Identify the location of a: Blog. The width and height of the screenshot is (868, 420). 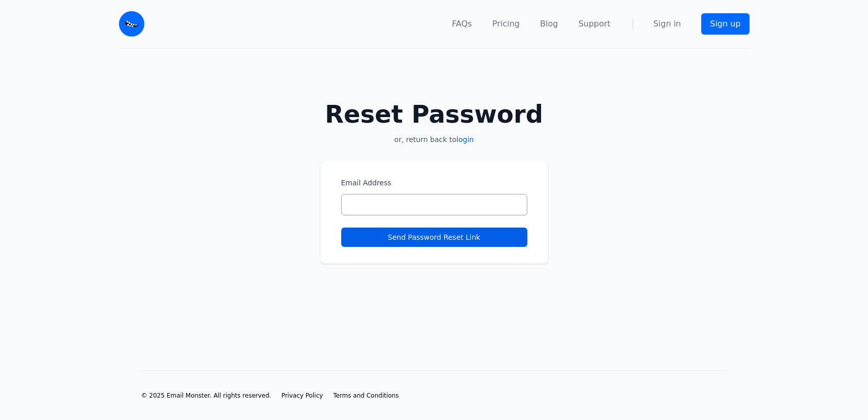
(548, 24).